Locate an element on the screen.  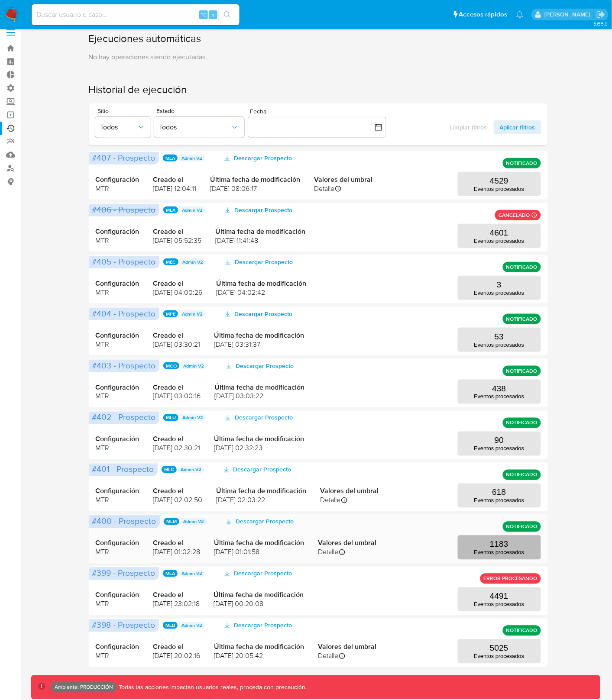
p: gaspar.zanini@mercadolibre.com is located at coordinates (569, 14).